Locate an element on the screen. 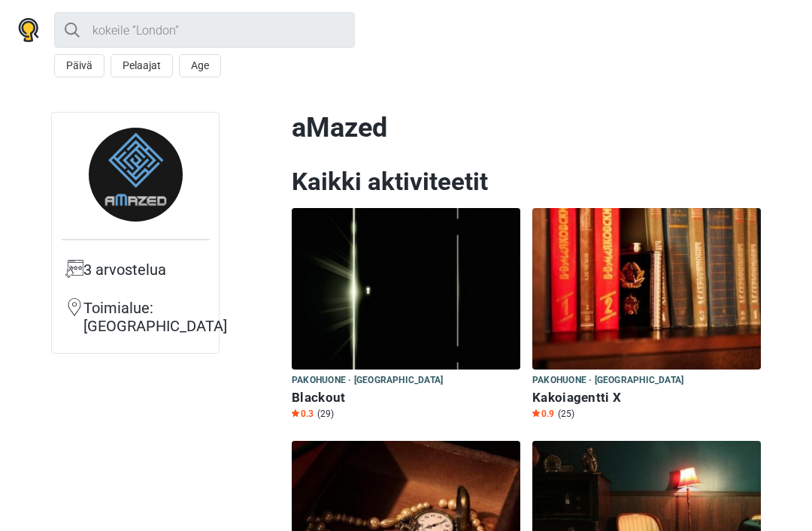 The height and width of the screenshot is (531, 812). button: Pelaajat is located at coordinates (141, 65).